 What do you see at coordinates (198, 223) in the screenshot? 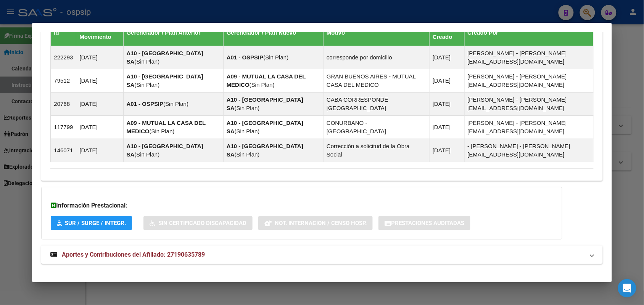
I see `button: Sin Certificado Discapacidad` at bounding box center [198, 223].